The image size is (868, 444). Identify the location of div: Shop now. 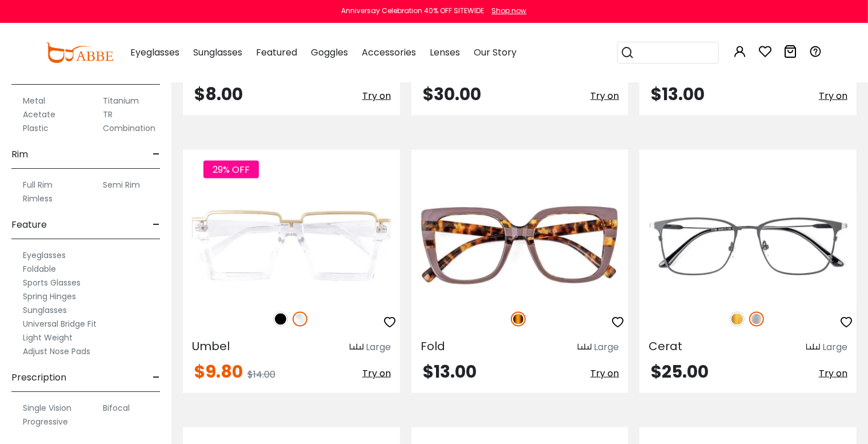
(509, 11).